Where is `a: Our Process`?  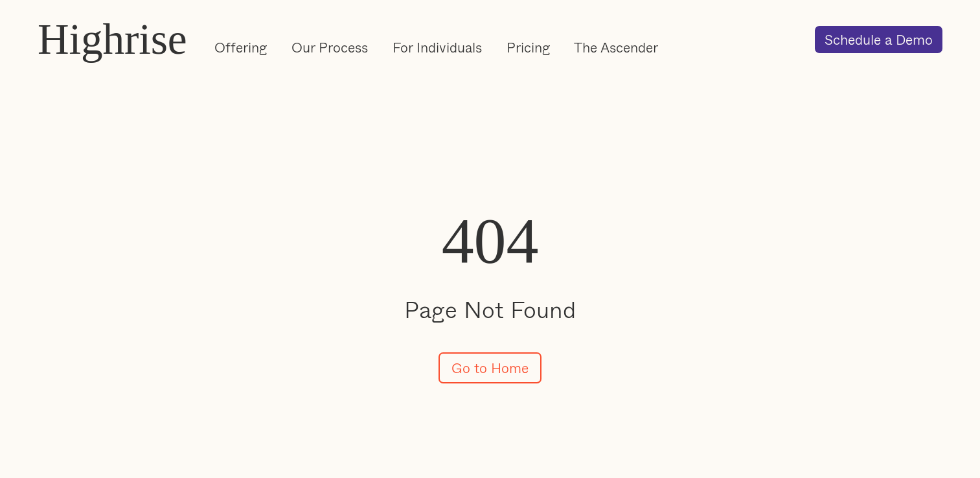 a: Our Process is located at coordinates (330, 47).